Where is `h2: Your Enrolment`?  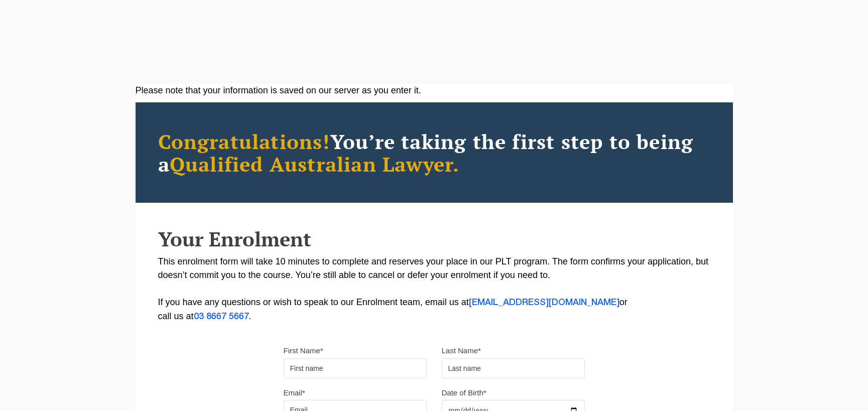 h2: Your Enrolment is located at coordinates (434, 238).